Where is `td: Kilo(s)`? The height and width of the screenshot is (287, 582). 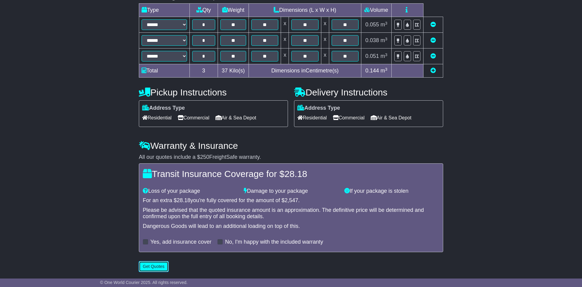 td: Kilo(s) is located at coordinates (233, 71).